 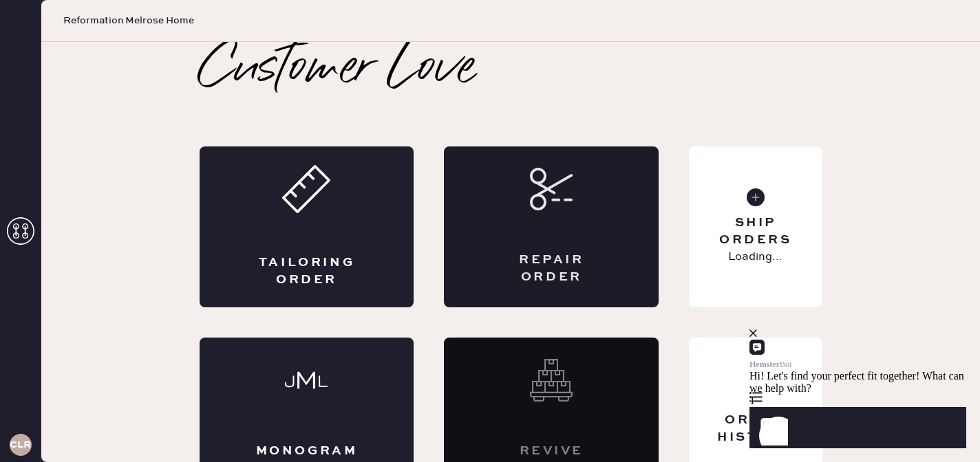 I want to click on p: Loading..., so click(x=755, y=257).